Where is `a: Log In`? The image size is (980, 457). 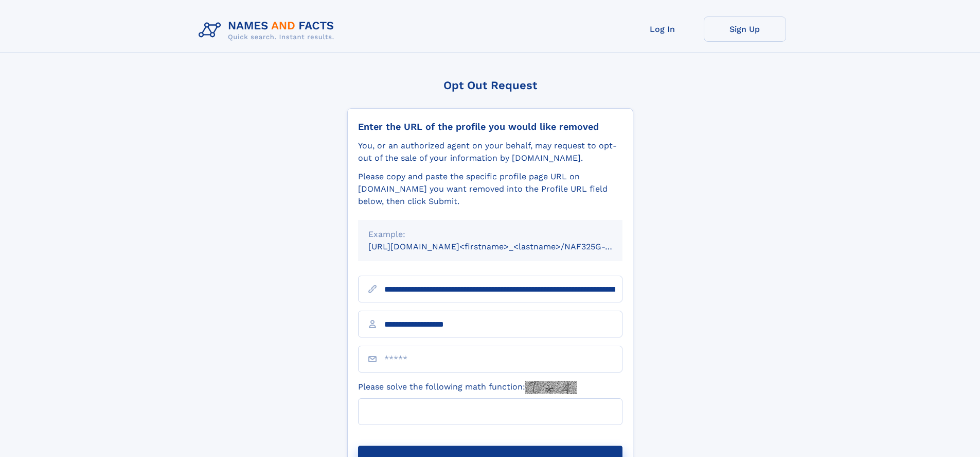 a: Log In is located at coordinates (663, 29).